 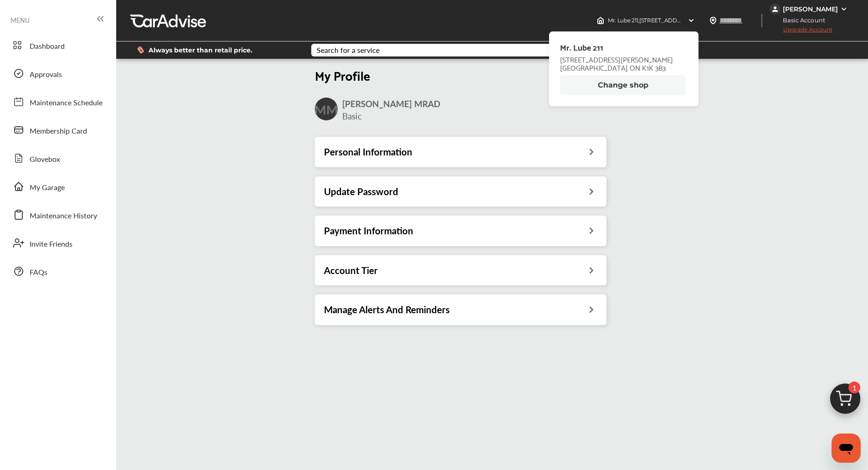 I want to click on a: Approvals, so click(x=58, y=73).